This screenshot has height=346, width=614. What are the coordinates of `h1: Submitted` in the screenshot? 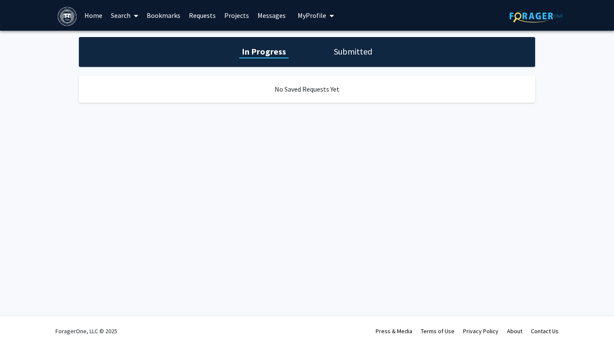 It's located at (353, 52).